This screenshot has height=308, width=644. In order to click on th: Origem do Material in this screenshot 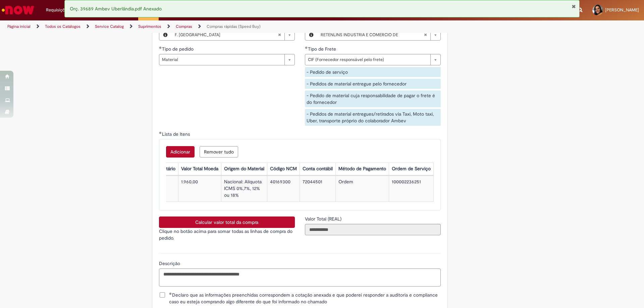, I will do `click(244, 169)`.